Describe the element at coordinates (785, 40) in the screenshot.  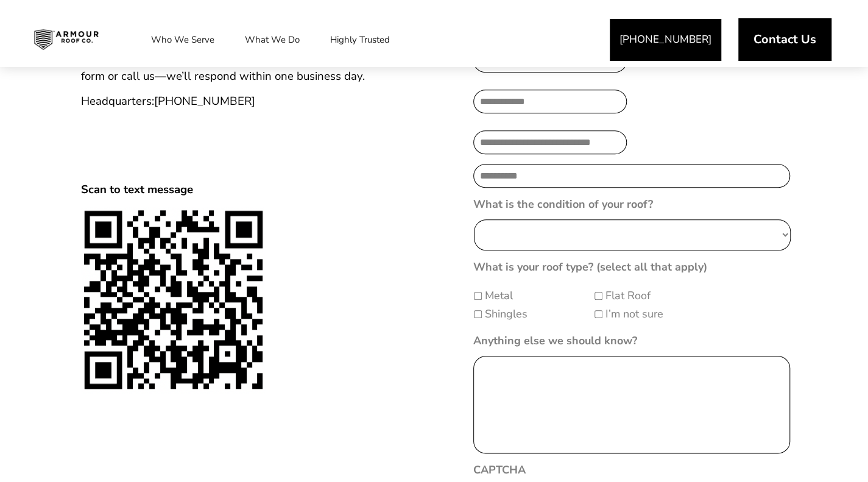
I see `span: Contact Us` at that location.